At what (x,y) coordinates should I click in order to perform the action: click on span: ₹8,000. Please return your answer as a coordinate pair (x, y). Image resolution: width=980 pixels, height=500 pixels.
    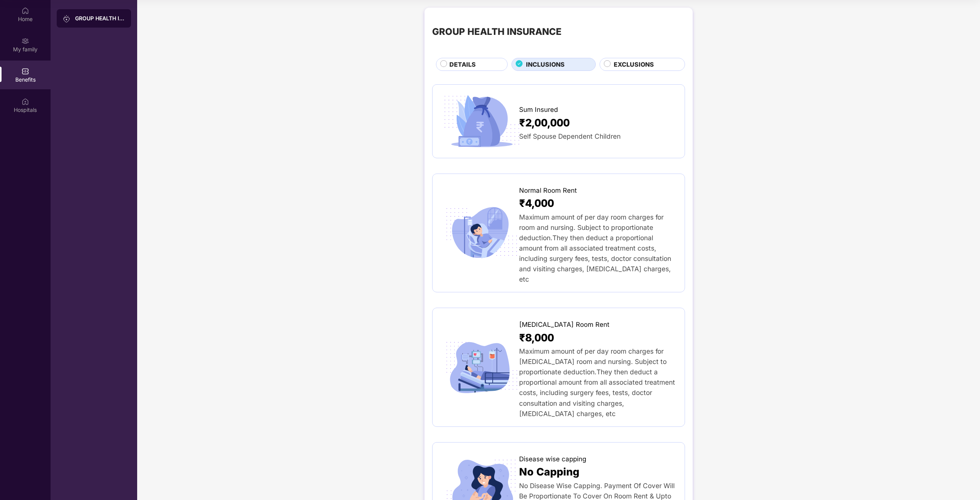
    Looking at the image, I should click on (536, 338).